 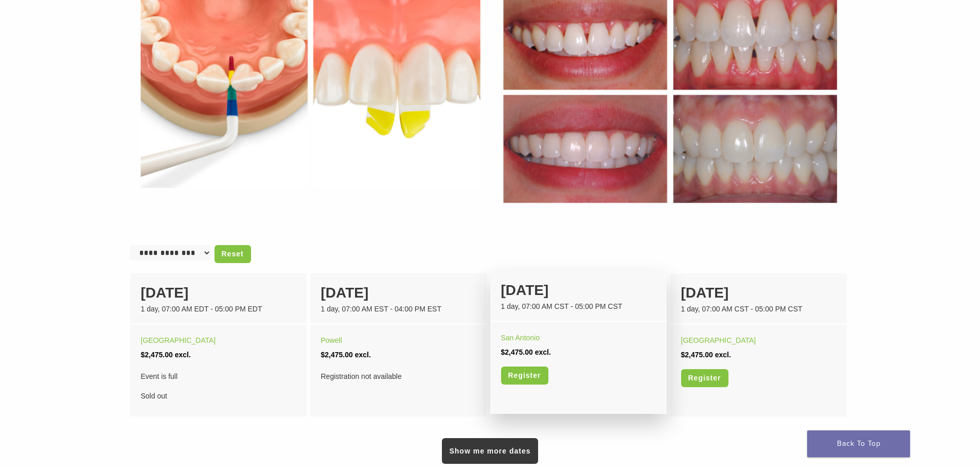 I want to click on div: 1 day, 07:00 AM EDT - 05:00 PM EDT, so click(x=218, y=309).